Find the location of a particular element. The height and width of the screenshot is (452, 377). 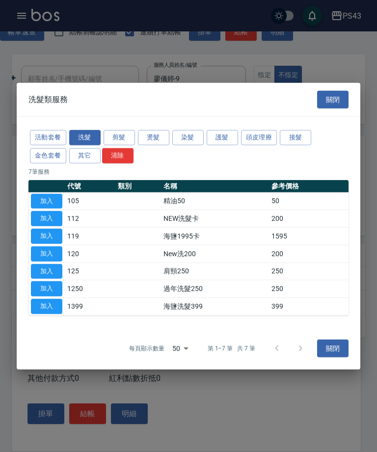

span: 洗髮類服務 is located at coordinates (48, 100).